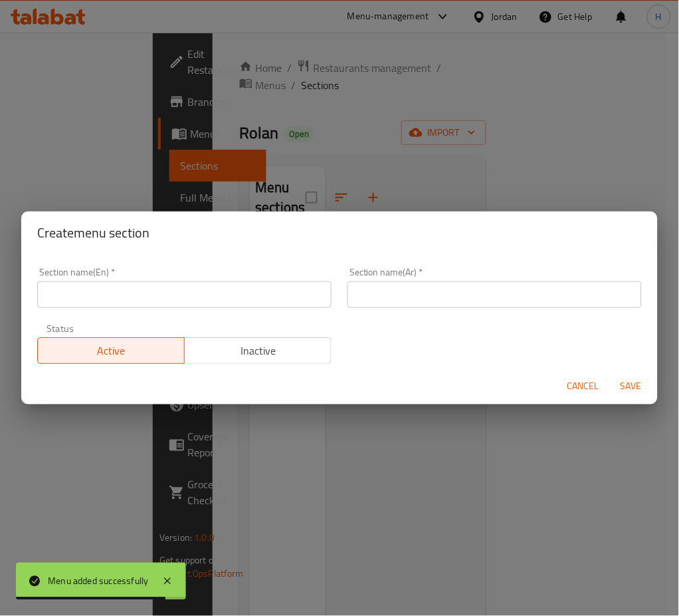 This screenshot has height=616, width=679. What do you see at coordinates (583, 386) in the screenshot?
I see `span: Cancel` at bounding box center [583, 386].